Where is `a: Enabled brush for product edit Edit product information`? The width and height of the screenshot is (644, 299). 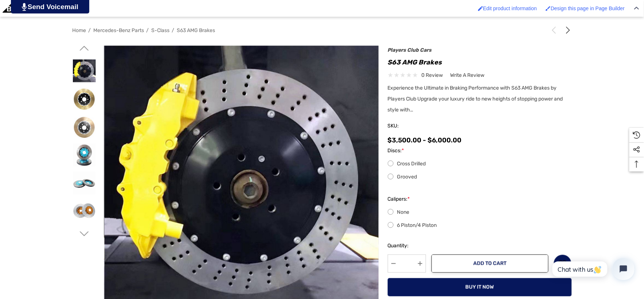
a: Enabled brush for product edit Edit product information is located at coordinates (507, 8).